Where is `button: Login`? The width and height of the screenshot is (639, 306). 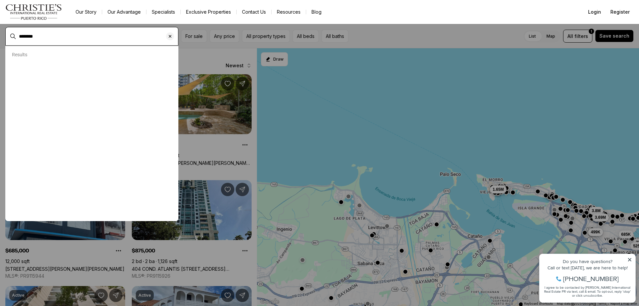 button: Login is located at coordinates (594, 12).